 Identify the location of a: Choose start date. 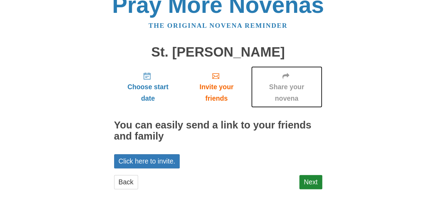
(148, 87).